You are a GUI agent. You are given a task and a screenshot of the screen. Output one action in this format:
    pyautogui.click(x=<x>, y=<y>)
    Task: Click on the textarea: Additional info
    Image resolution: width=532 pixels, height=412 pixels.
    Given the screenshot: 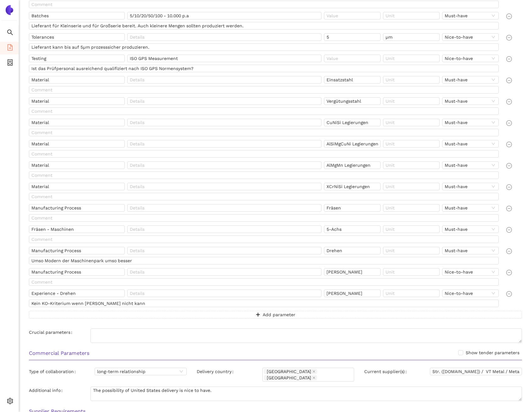 What is the action you would take?
    pyautogui.click(x=306, y=394)
    